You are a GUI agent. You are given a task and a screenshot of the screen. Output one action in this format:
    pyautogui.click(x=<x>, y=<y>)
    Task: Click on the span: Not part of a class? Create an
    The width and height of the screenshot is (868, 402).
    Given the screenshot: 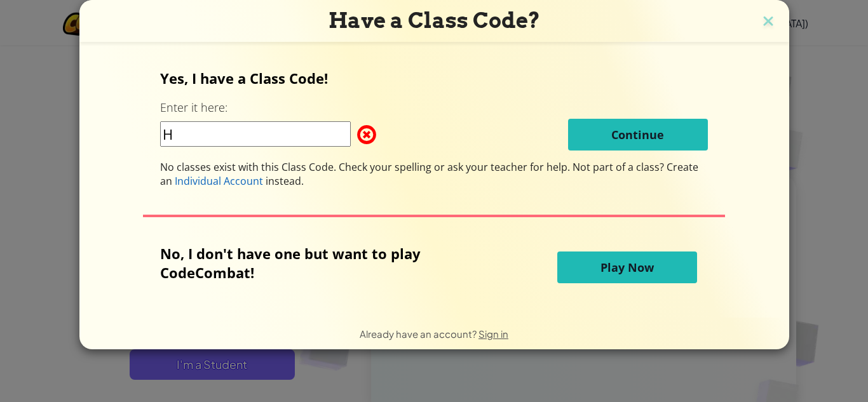 What is the action you would take?
    pyautogui.click(x=429, y=174)
    